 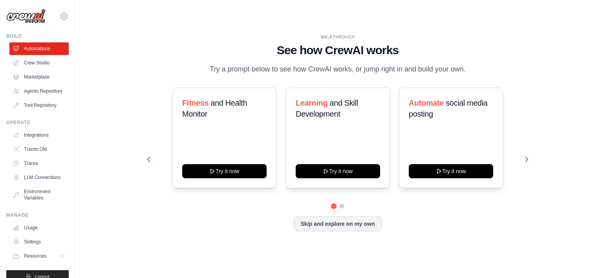 What do you see at coordinates (39, 135) in the screenshot?
I see `a: Integrations` at bounding box center [39, 135].